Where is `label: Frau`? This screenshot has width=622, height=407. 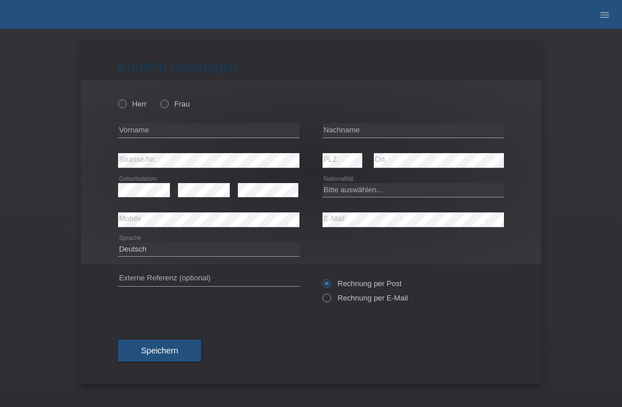
label: Frau is located at coordinates (175, 104).